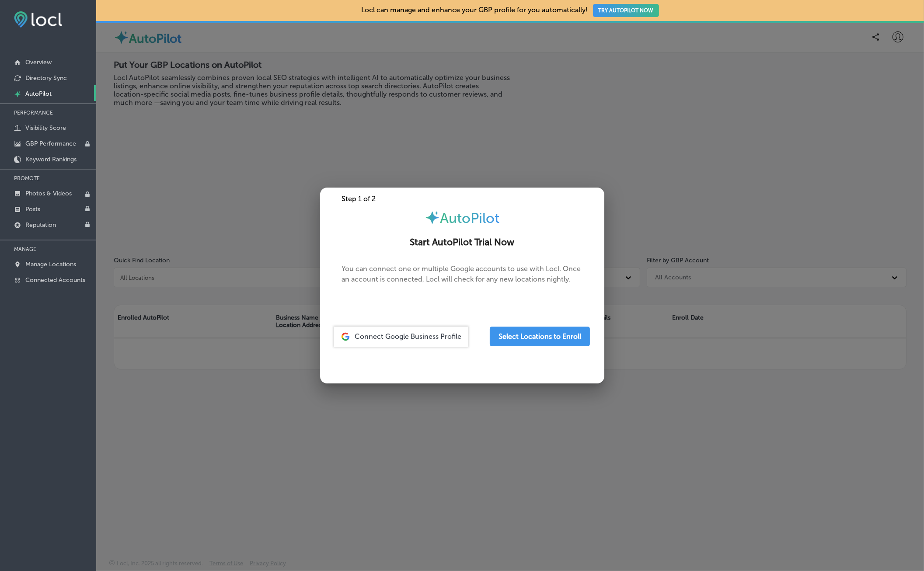 Image resolution: width=924 pixels, height=571 pixels. Describe the element at coordinates (51, 143) in the screenshot. I see `p: GBP Performance` at that location.